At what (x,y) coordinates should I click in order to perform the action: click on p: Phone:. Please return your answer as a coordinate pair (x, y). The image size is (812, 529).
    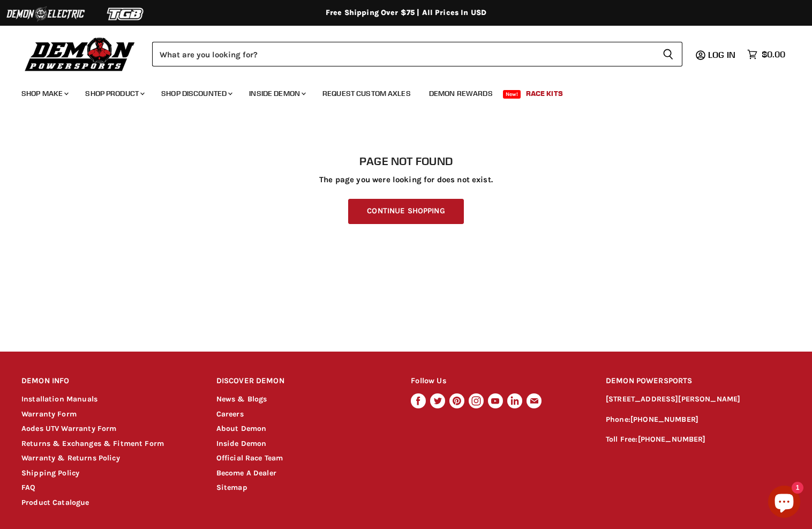
    Looking at the image, I should click on (697, 419).